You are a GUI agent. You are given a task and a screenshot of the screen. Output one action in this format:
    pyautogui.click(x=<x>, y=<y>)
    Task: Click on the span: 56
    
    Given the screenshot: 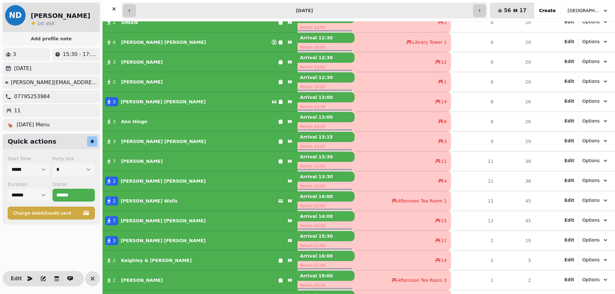 What is the action you would take?
    pyautogui.click(x=507, y=11)
    